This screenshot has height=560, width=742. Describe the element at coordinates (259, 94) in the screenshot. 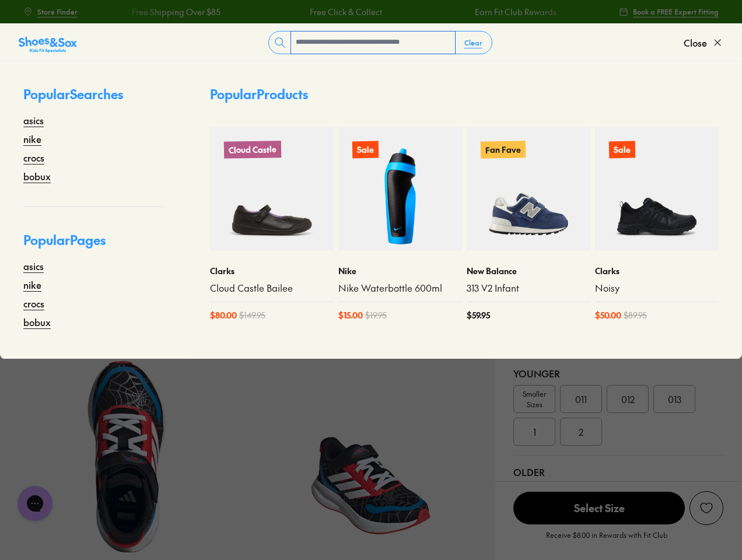

I see `p: Popular Products` at that location.